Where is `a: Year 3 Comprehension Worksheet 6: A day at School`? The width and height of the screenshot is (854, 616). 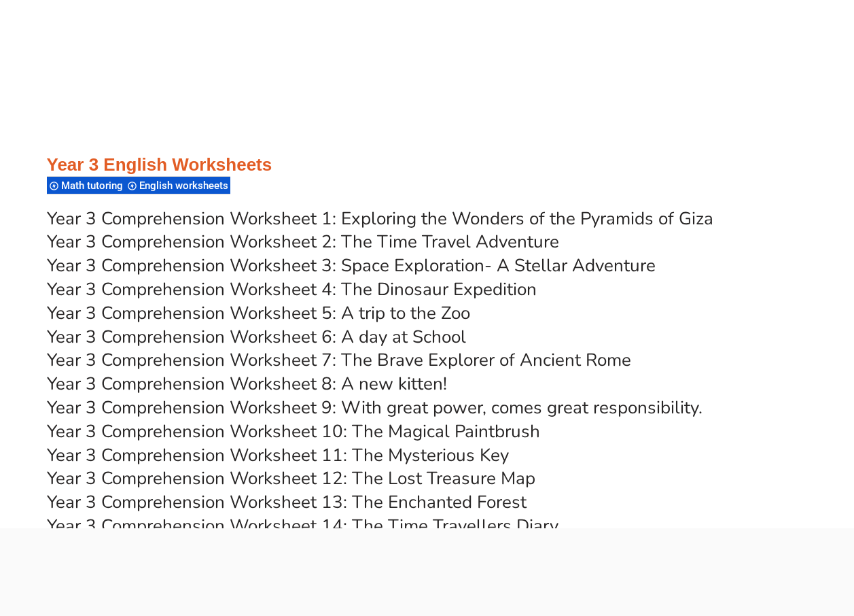
a: Year 3 Comprehension Worksheet 6: A day at School is located at coordinates (256, 337).